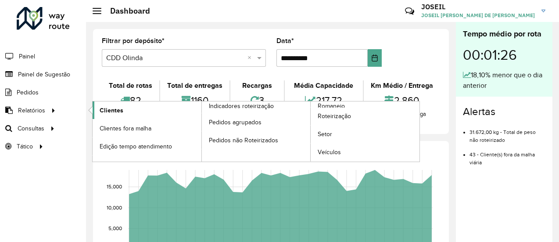 This screenshot has width=559, height=242. What do you see at coordinates (324, 86) in the screenshot?
I see `div: Média Capacidade` at bounding box center [324, 86].